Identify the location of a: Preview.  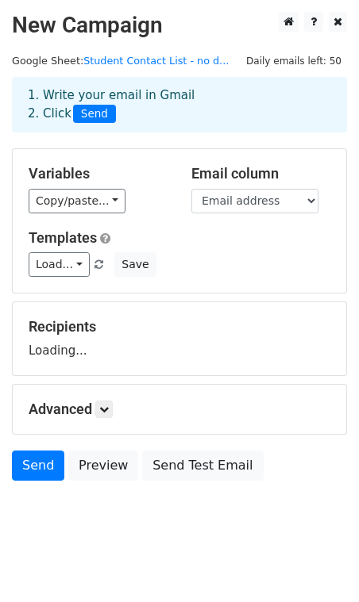
(103, 466).